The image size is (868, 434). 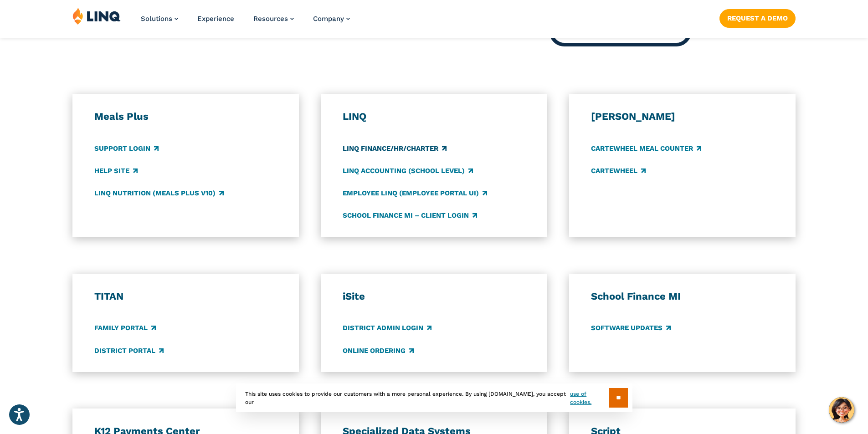 What do you see at coordinates (129, 351) in the screenshot?
I see `a: District Portal` at bounding box center [129, 351].